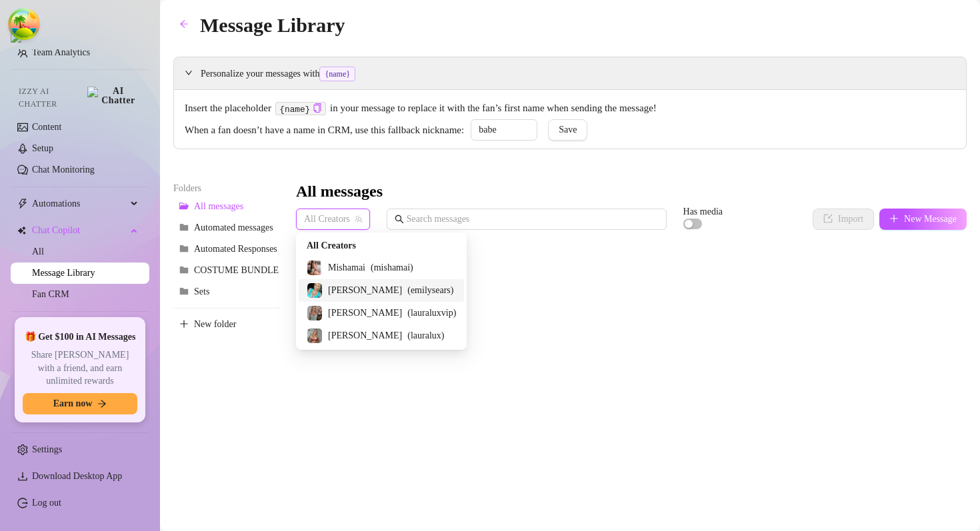 This screenshot has height=531, width=980. What do you see at coordinates (844, 219) in the screenshot?
I see `button: Import` at bounding box center [844, 219].